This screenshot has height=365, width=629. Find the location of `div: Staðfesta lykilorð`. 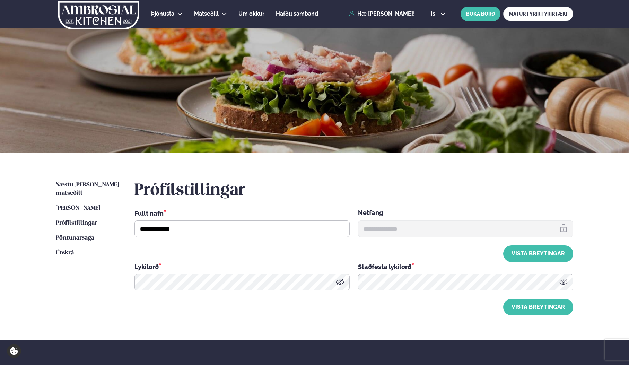

div: Staðfesta lykilorð is located at coordinates (465, 266).